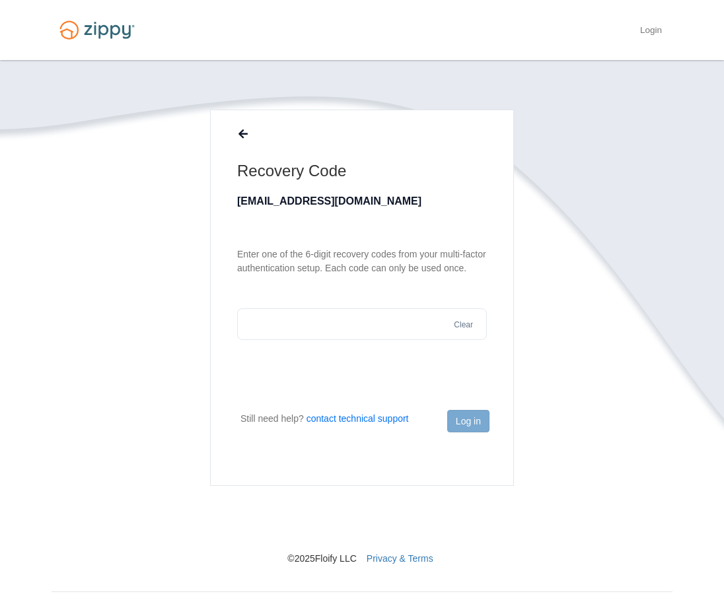 Image resolution: width=724 pixels, height=602 pixels. What do you see at coordinates (468, 421) in the screenshot?
I see `button: Log in` at bounding box center [468, 421].